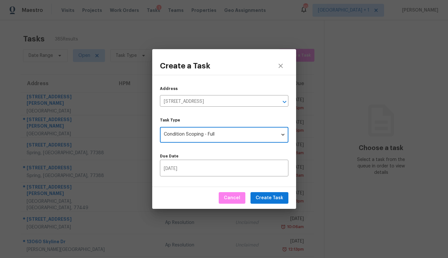 This screenshot has width=448, height=258. What do you see at coordinates (224, 120) in the screenshot?
I see `label: Task Type` at bounding box center [224, 120].